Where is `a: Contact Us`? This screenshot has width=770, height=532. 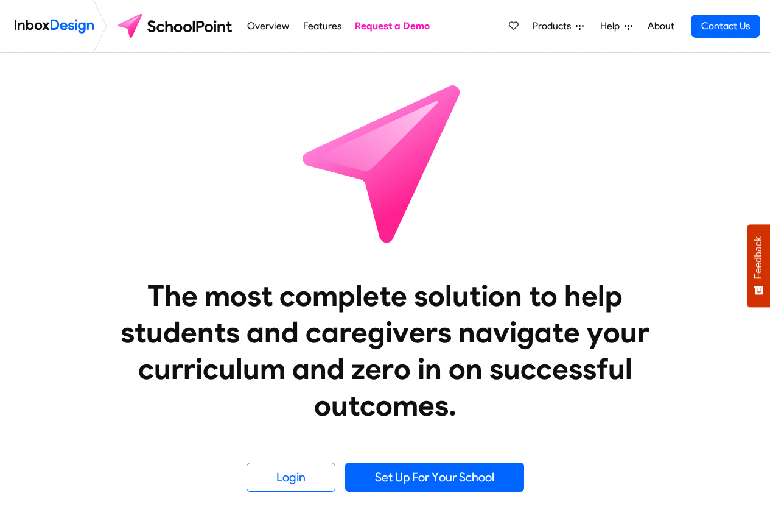 a: Contact Us is located at coordinates (725, 26).